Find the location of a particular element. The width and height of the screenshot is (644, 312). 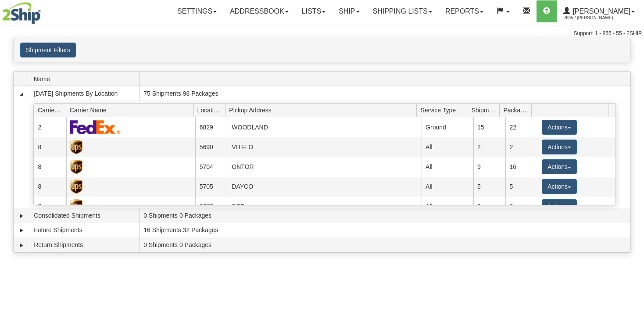

span: Carrier Name is located at coordinates (131, 110).